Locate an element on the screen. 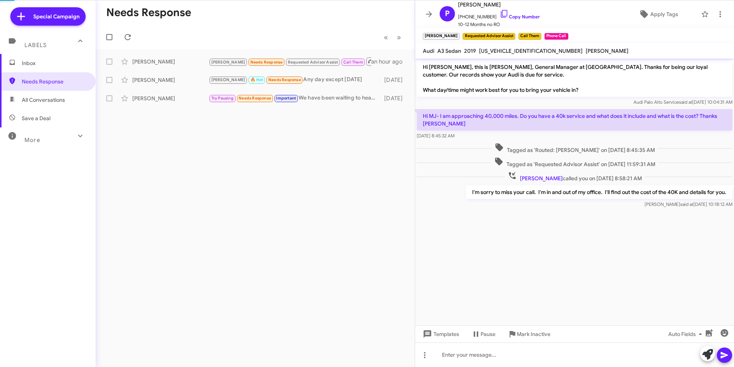 Image resolution: width=734 pixels, height=367 pixels. span: P is located at coordinates (447, 14).